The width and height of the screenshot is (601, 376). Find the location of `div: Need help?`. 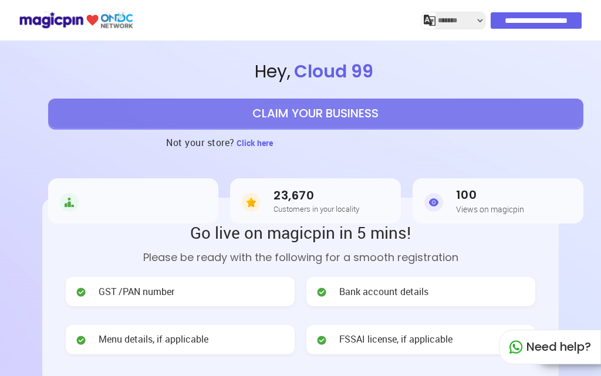

div: Need help? is located at coordinates (550, 347).